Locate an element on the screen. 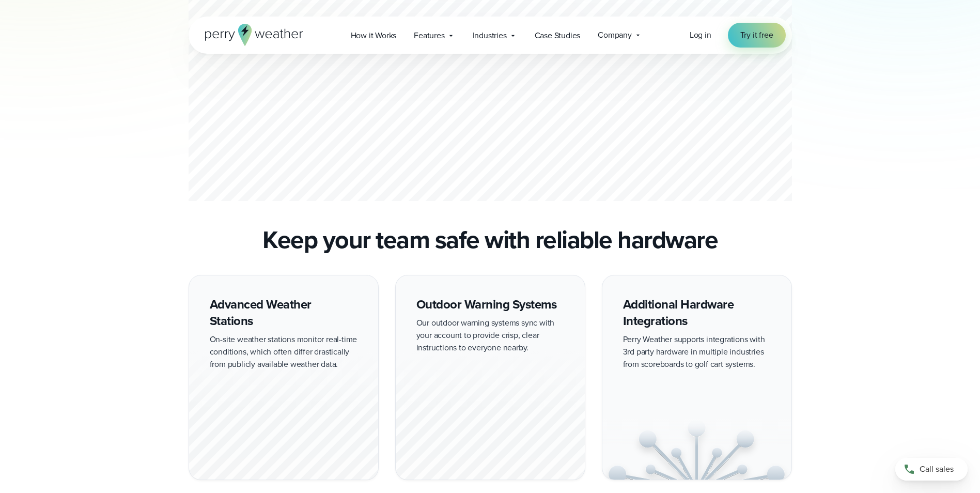 Image resolution: width=980 pixels, height=493 pixels. span: Try it free is located at coordinates (757, 35).